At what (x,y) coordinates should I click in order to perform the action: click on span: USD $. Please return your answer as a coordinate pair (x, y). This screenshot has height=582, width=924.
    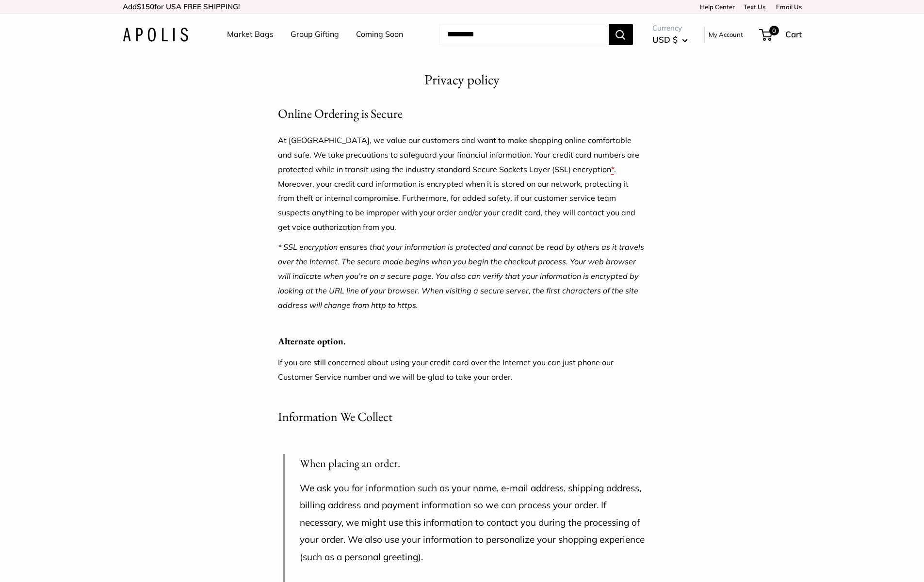
    Looking at the image, I should click on (665, 40).